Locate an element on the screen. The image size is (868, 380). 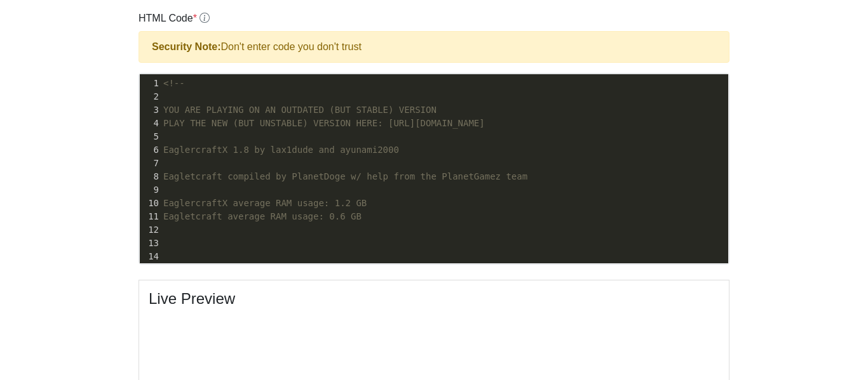
span: EaglercraftX 1.8 by lax1dude and ayunami2000 is located at coordinates (280, 150).